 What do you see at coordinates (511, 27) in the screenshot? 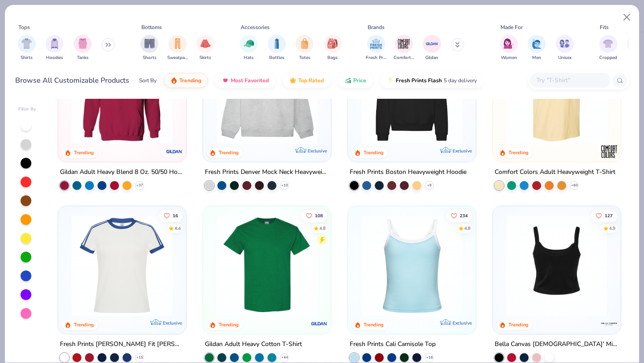
I see `div: Made For` at bounding box center [511, 27].